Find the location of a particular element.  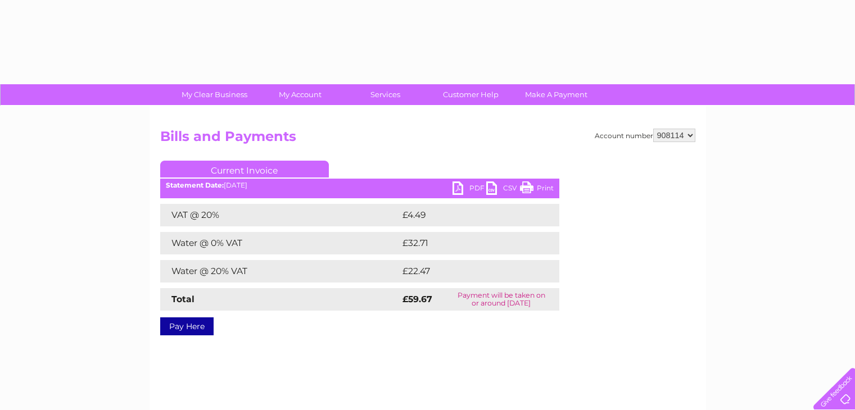

a: Make A Payment is located at coordinates (556, 94).